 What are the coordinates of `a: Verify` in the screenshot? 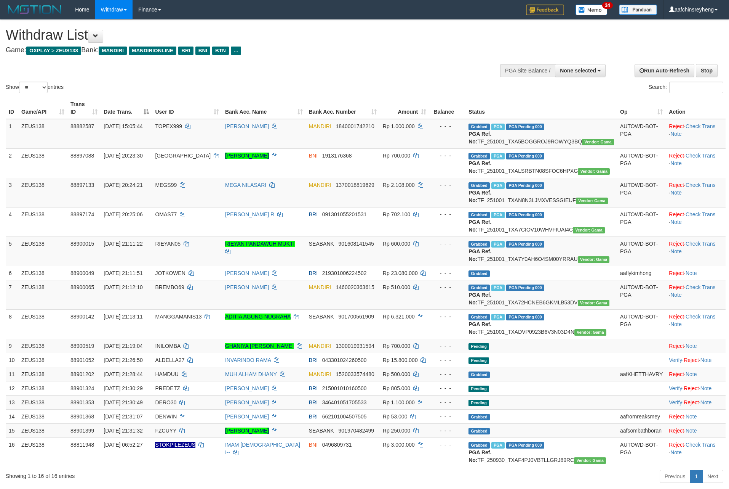 It's located at (676, 388).